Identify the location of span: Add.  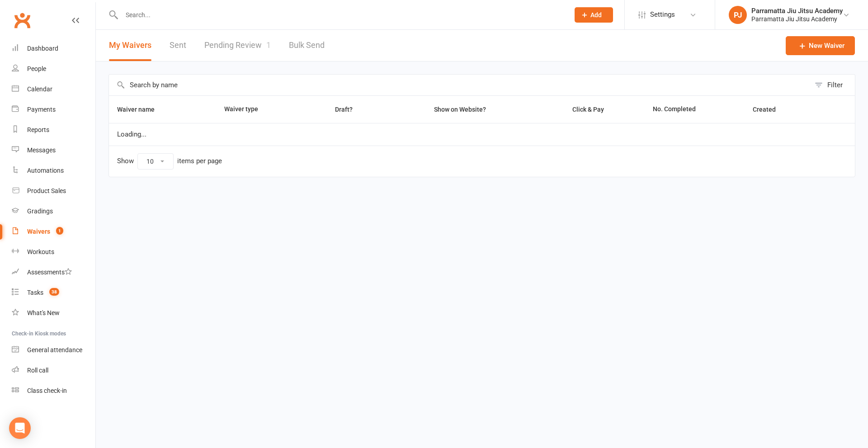
(596, 15).